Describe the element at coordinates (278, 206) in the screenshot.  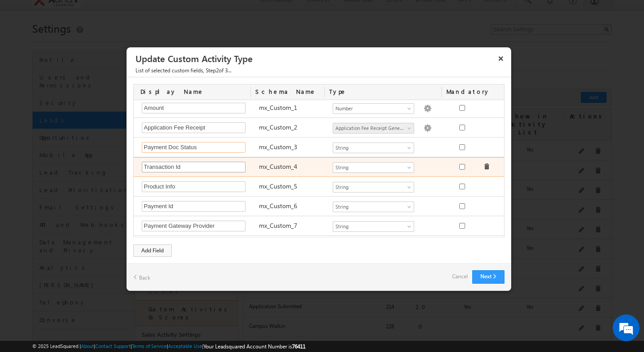
I see `label: mx_Custom_6` at that location.